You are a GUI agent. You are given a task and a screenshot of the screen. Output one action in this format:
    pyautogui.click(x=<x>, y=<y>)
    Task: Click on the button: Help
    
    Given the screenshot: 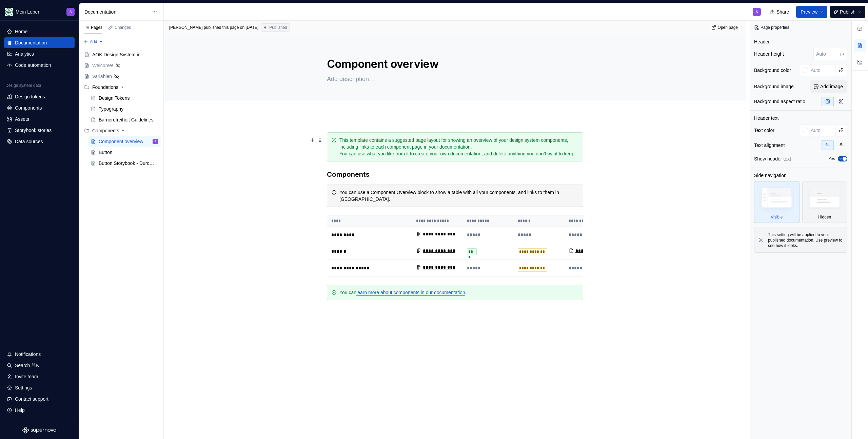 What is the action you would take?
    pyautogui.click(x=40, y=410)
    